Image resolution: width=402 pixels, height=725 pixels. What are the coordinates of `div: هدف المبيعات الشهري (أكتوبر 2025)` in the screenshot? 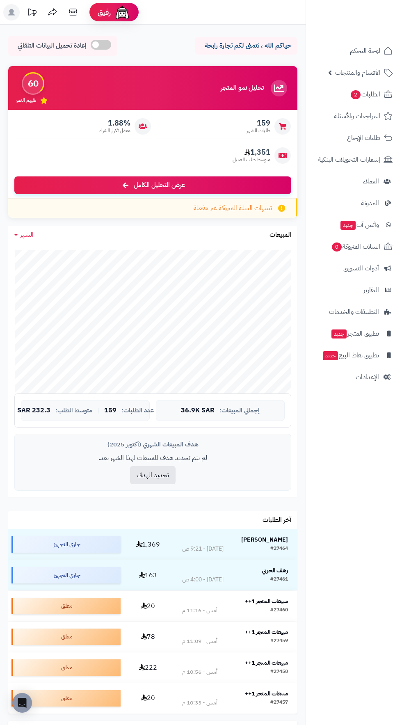 It's located at (153, 445).